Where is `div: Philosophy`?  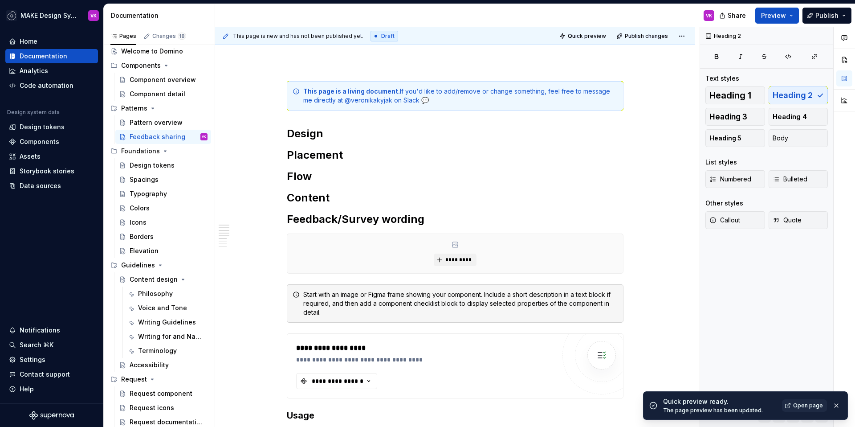
div: Philosophy is located at coordinates (155, 294).